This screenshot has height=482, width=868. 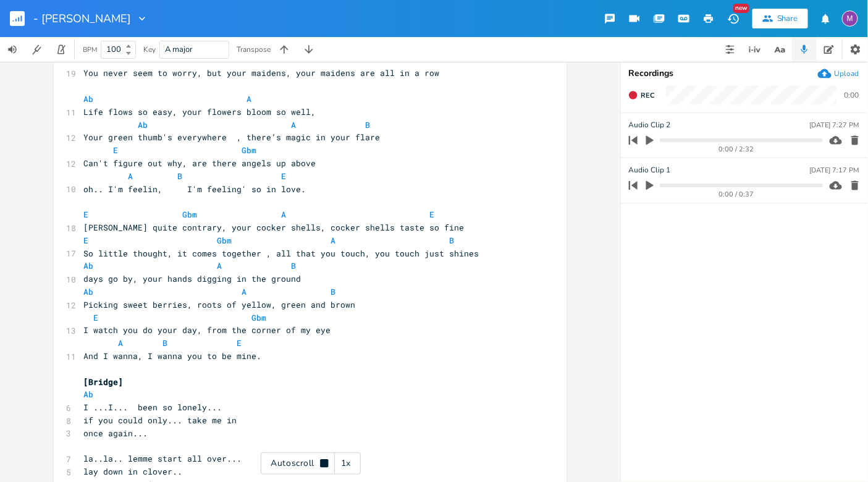 I want to click on span: So little thought, it comes together , all that you touch, you touch just shines, so click(x=281, y=253).